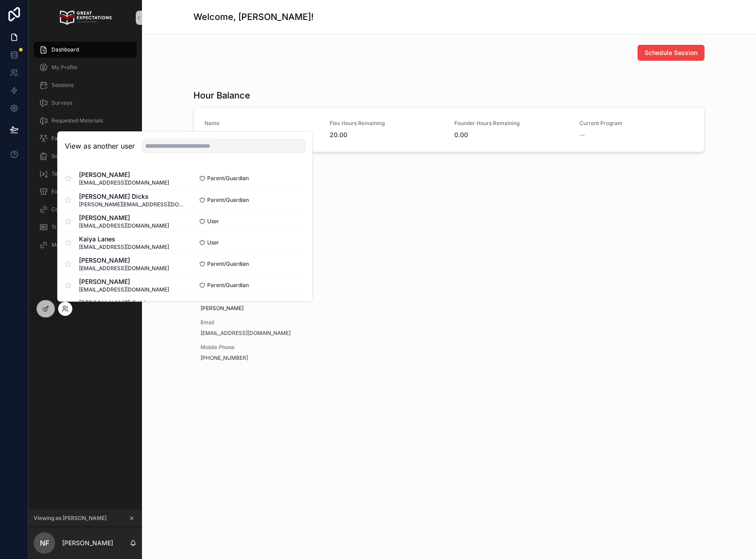 The image size is (756, 559). Describe the element at coordinates (124, 239) in the screenshot. I see `span: Kaiya Lanes` at that location.